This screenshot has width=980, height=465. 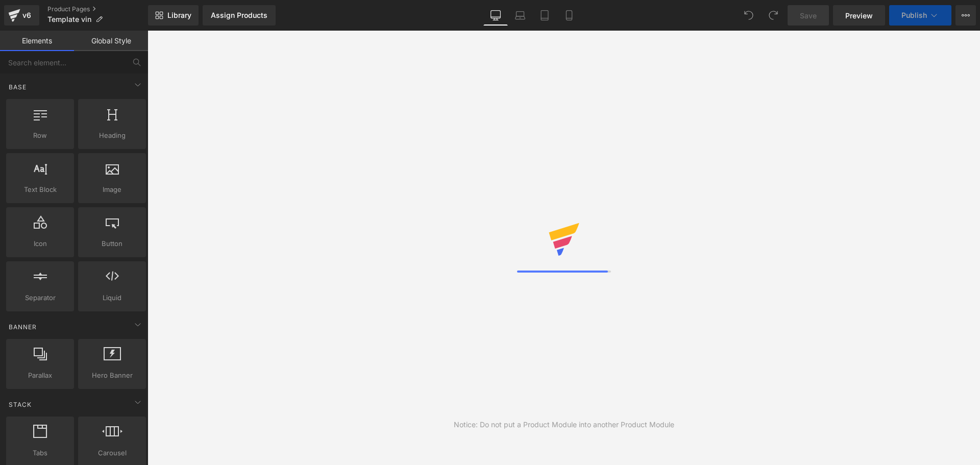 I want to click on span: Heading, so click(x=112, y=135).